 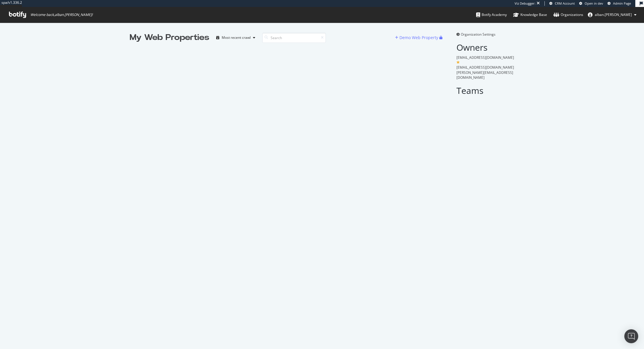 I want to click on a: Open in dev, so click(x=591, y=4).